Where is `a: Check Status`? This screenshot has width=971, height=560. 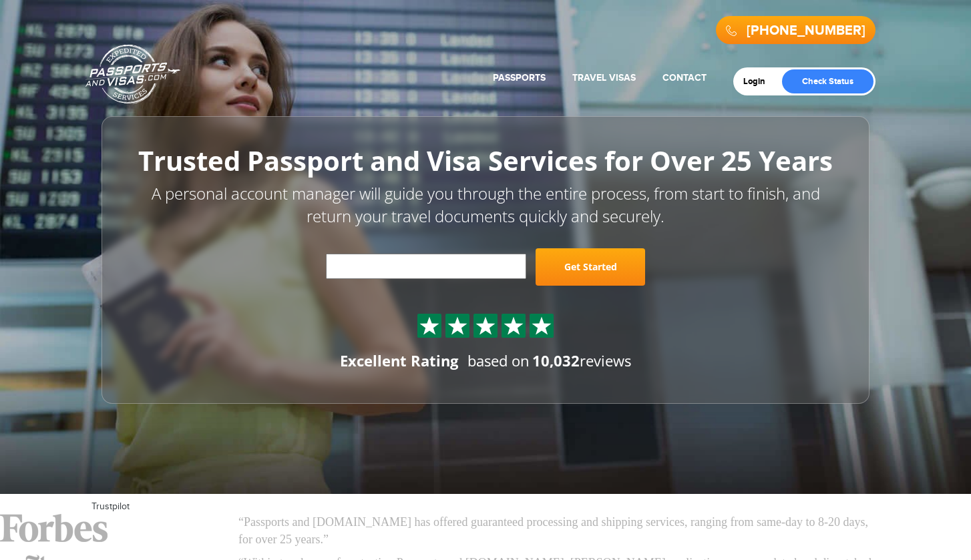
a: Check Status is located at coordinates (827, 81).